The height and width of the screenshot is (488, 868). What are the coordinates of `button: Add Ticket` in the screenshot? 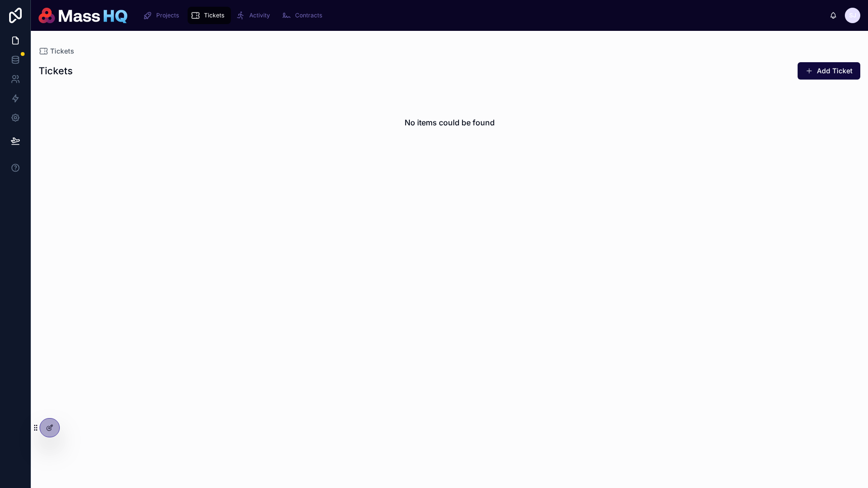 It's located at (829, 71).